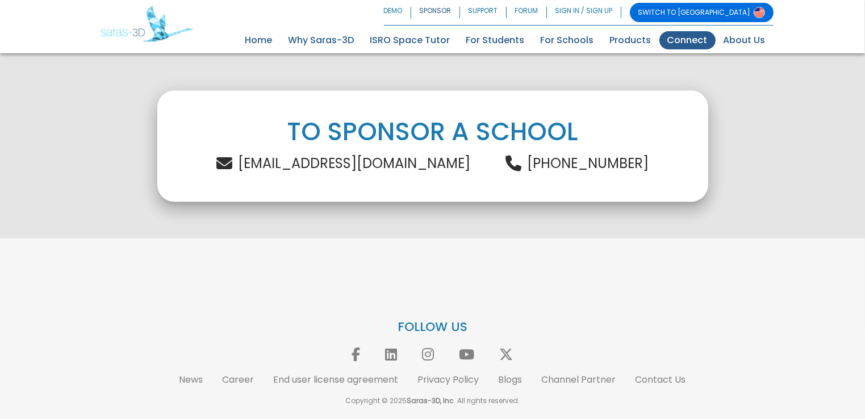 The height and width of the screenshot is (419, 865). Describe the element at coordinates (259, 40) in the screenshot. I see `a: Home` at that location.